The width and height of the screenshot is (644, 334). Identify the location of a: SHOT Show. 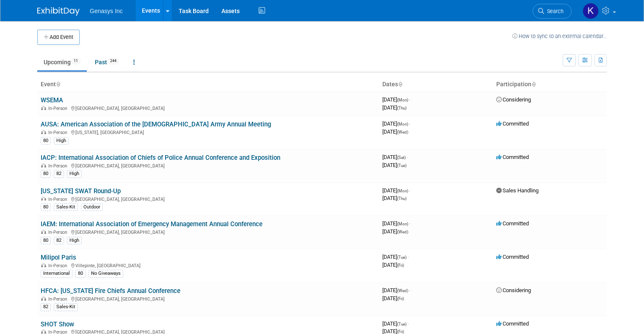
(57, 325).